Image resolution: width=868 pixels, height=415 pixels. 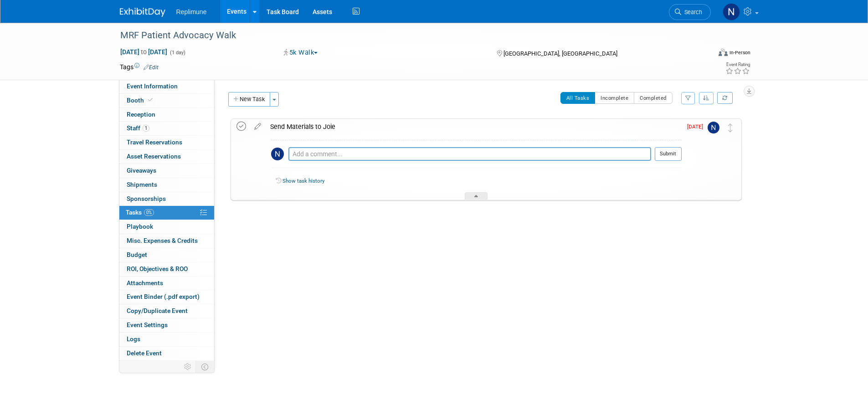 I want to click on span: Copy/Duplicate Event, so click(x=157, y=310).